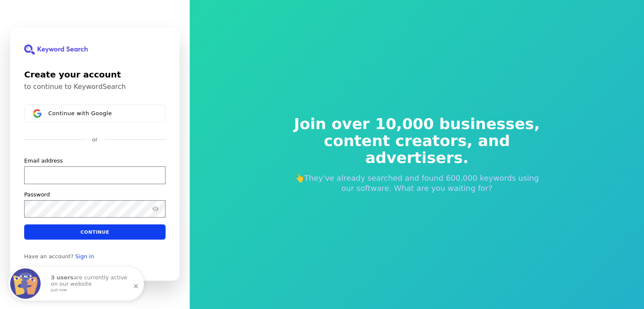 The image size is (644, 309). Describe the element at coordinates (417, 124) in the screenshot. I see `span: Join over 10,000 businesses,` at that location.